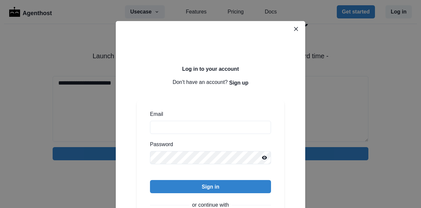 The height and width of the screenshot is (208, 421). Describe the element at coordinates (264, 157) in the screenshot. I see `button: Reveal password` at that location.